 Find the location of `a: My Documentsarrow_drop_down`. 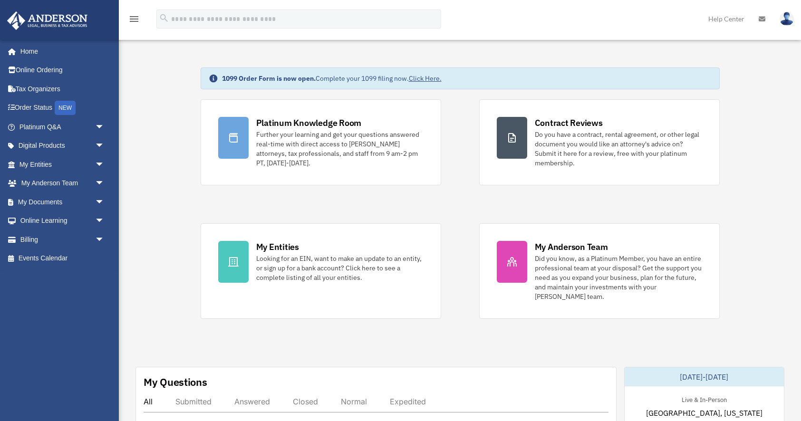

a: My Documentsarrow_drop_down is located at coordinates (63, 202).